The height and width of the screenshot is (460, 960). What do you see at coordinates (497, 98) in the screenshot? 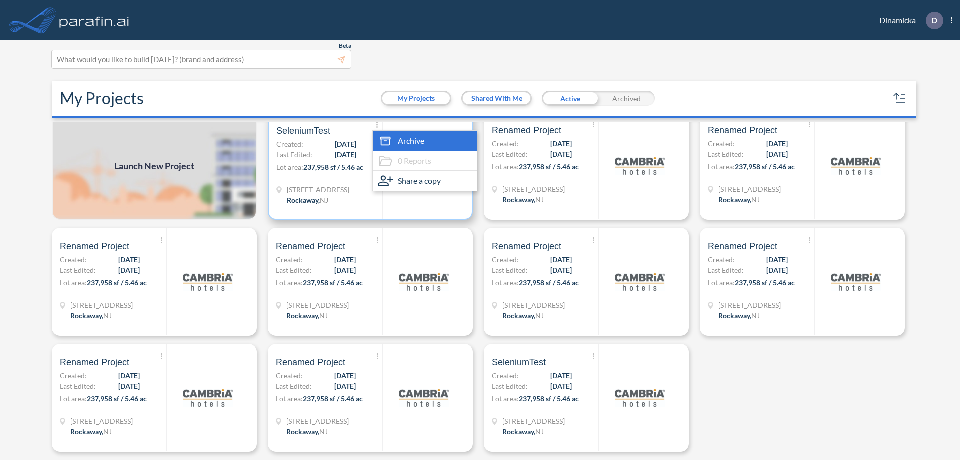
I see `button: Shared With Me` at bounding box center [497, 98].